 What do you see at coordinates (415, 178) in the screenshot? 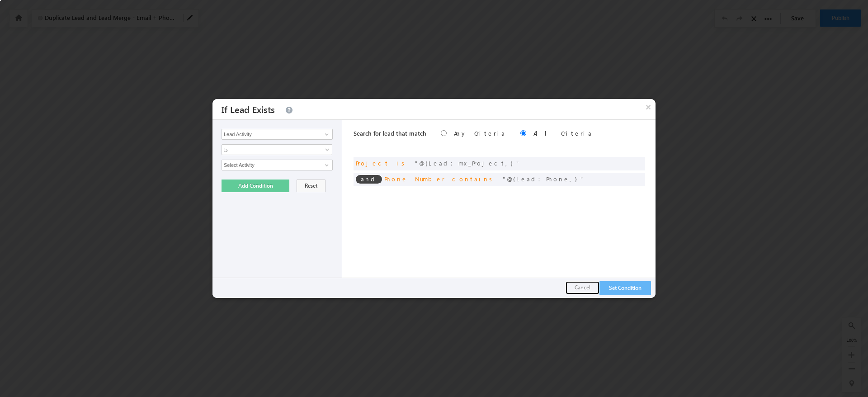
I see `span: Phone Number` at bounding box center [415, 178].